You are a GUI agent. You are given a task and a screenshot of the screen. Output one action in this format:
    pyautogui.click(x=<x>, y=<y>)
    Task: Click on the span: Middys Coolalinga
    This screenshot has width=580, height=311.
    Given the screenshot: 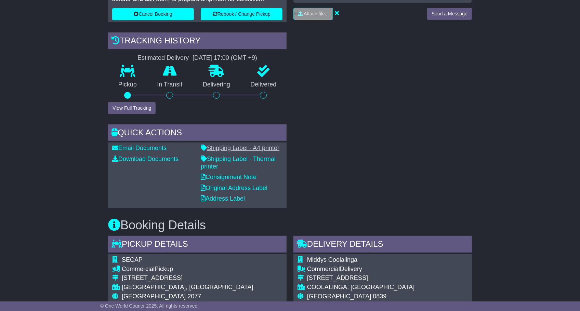 What is the action you would take?
    pyautogui.click(x=332, y=260)
    